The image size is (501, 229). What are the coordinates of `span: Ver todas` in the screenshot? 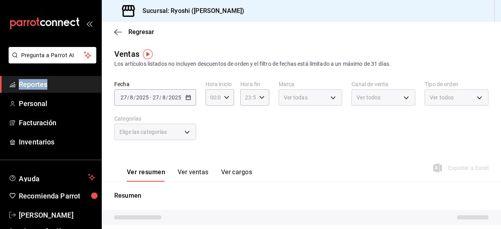 It's located at (295, 97).